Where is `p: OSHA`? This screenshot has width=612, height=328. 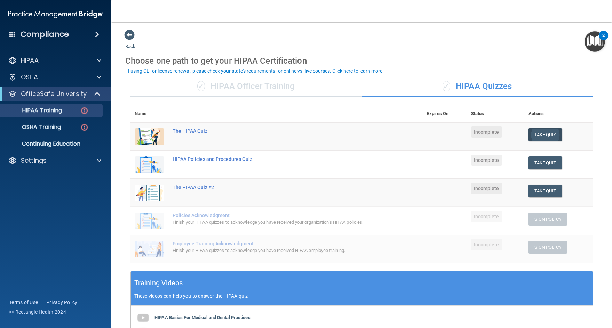
p: OSHA is located at coordinates (30, 77).